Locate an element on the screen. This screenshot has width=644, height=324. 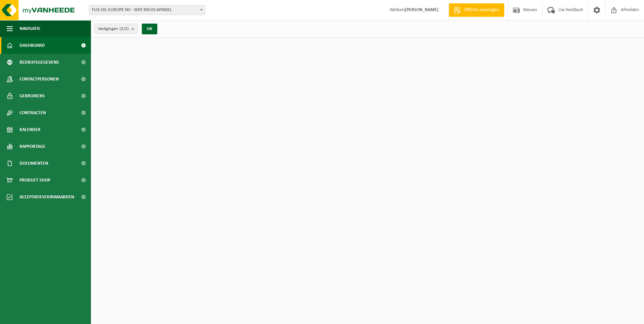
span: Vestigingen is located at coordinates (114, 29).